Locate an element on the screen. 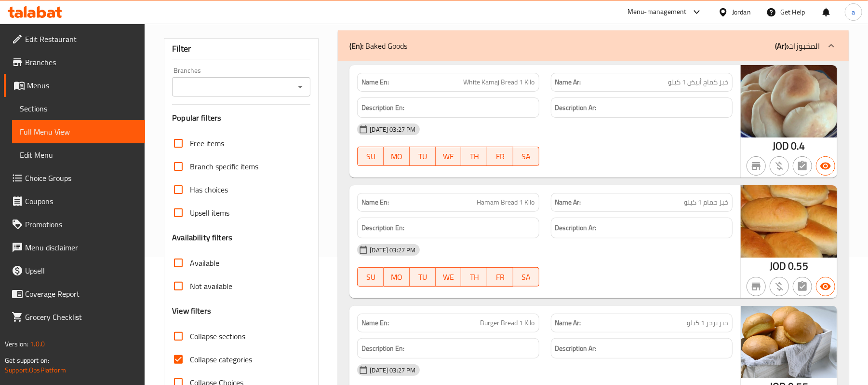 The image size is (868, 385). p: Baked Goods is located at coordinates (378, 46).